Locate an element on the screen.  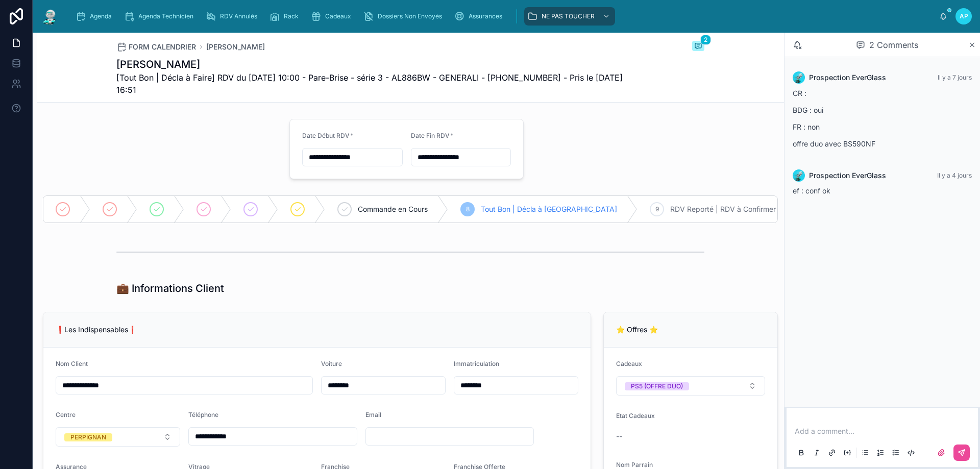
img: App logo is located at coordinates (50, 16).